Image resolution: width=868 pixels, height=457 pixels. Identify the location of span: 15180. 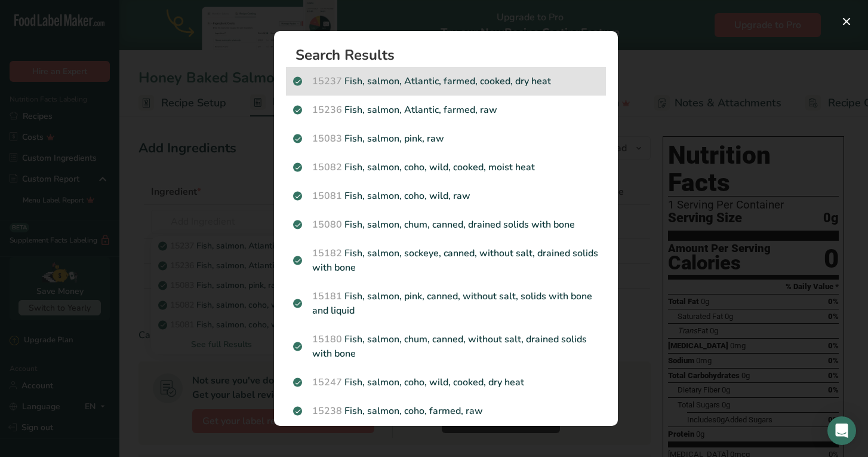
(327, 339).